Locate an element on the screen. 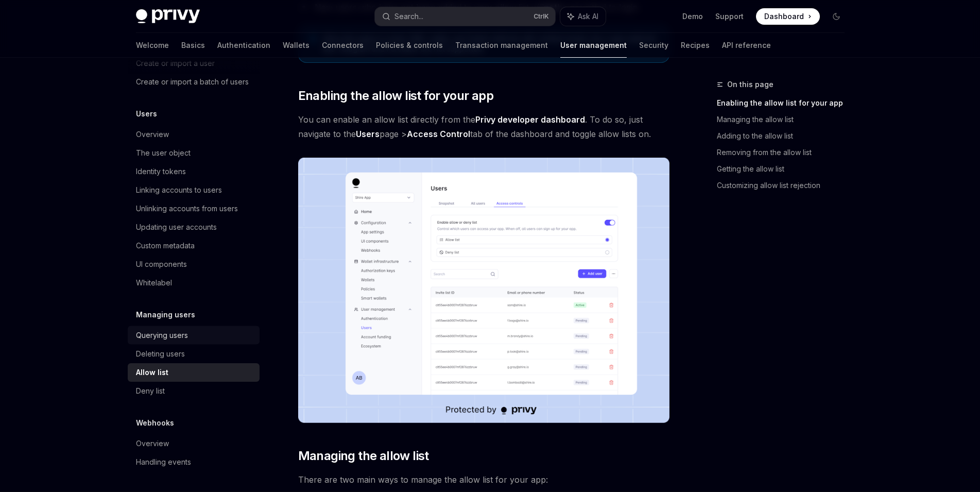  h5: Users is located at coordinates (147, 114).